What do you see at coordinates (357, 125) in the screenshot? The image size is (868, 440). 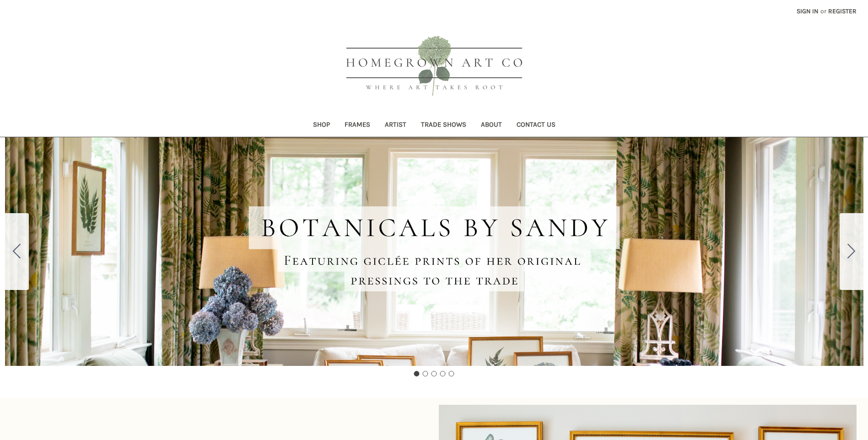 I see `a: Frames` at bounding box center [357, 125].